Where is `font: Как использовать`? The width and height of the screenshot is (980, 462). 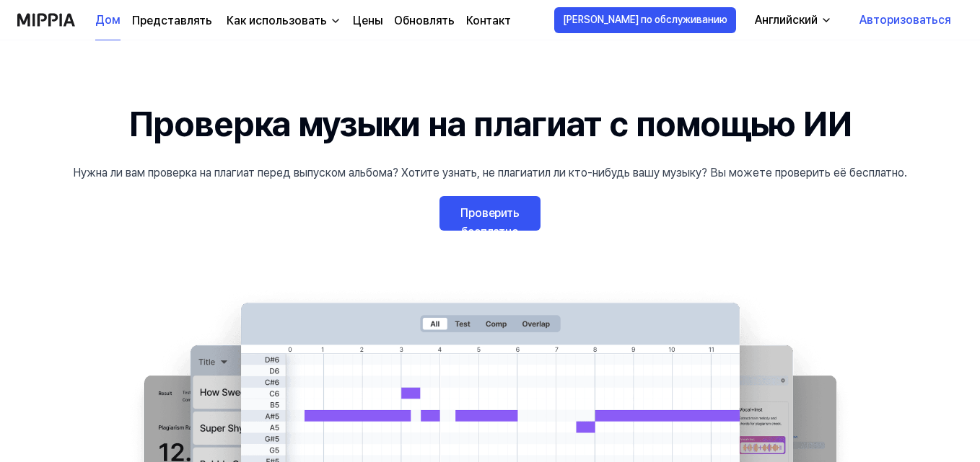
font: Как использовать is located at coordinates (276, 20).